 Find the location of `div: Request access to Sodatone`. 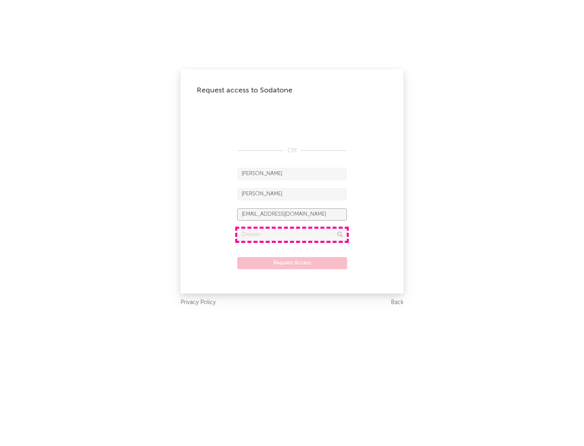

div: Request access to Sodatone is located at coordinates (292, 91).